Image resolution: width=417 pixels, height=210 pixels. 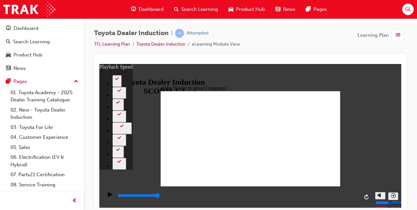 What do you see at coordinates (74, 200) in the screenshot?
I see `span: prev-icon` at bounding box center [74, 200].